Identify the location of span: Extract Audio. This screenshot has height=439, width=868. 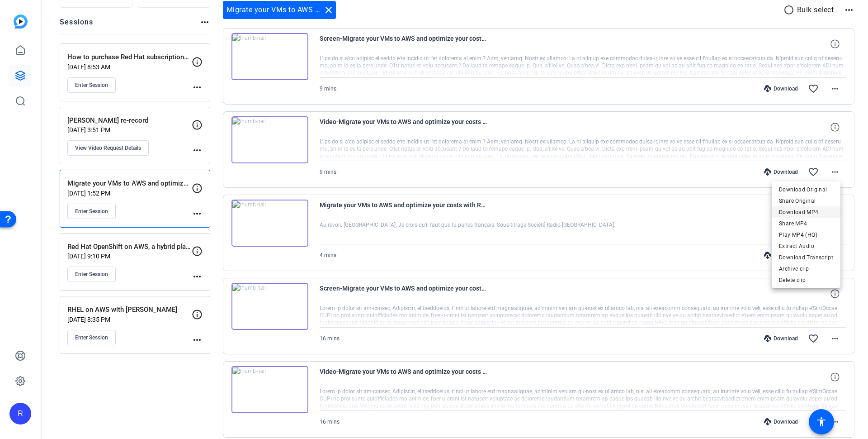
(806, 246).